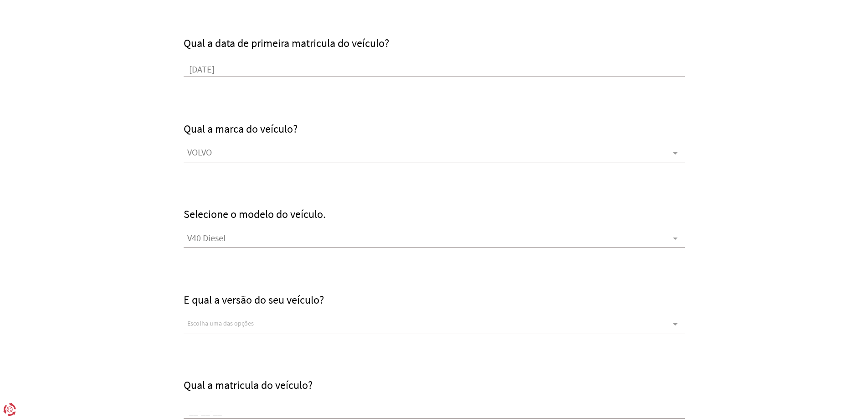 The image size is (868, 419). What do you see at coordinates (241, 129) in the screenshot?
I see `span: Qual a marca do veículo?` at bounding box center [241, 129].